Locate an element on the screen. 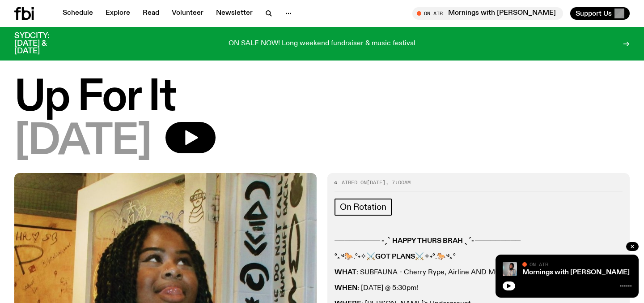 This screenshot has width=644, height=303. strong: WHAT is located at coordinates (346, 272).